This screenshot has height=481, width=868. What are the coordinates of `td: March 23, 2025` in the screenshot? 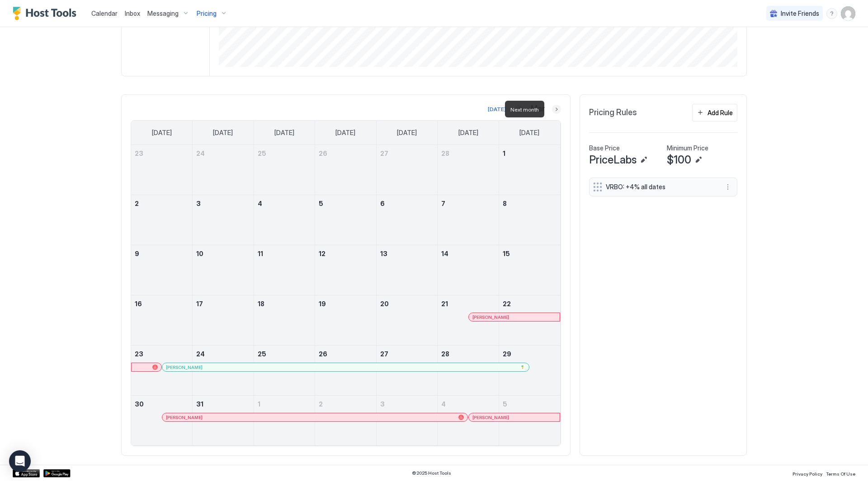 It's located at (162, 370).